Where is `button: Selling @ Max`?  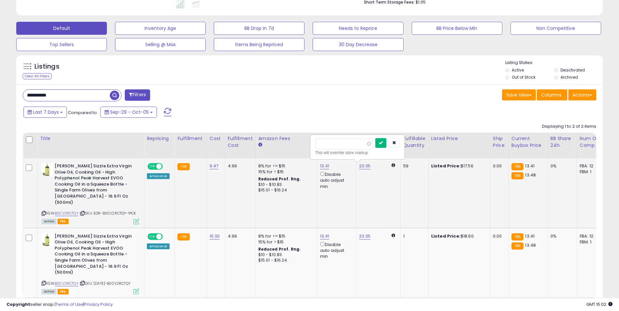 button: Selling @ Max is located at coordinates (160, 44).